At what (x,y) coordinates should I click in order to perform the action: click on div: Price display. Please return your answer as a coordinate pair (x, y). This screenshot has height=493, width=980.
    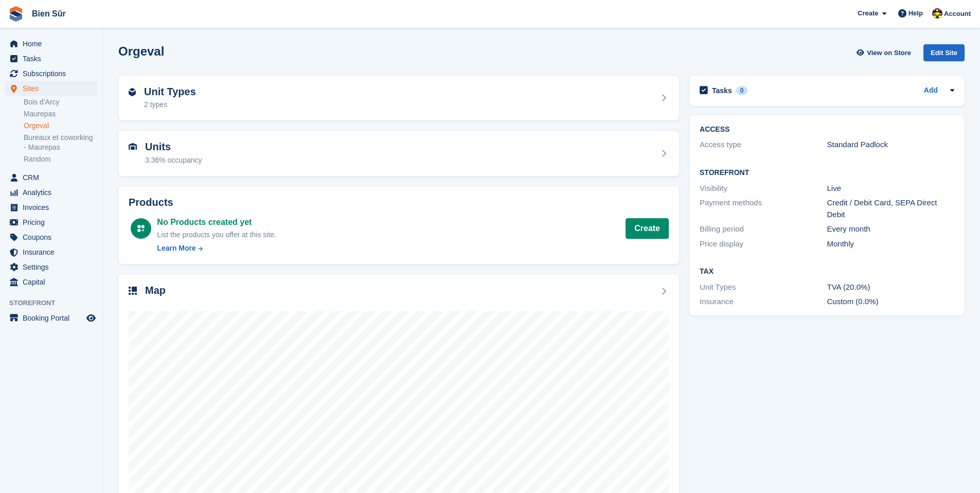
    Looking at the image, I should click on (763, 244).